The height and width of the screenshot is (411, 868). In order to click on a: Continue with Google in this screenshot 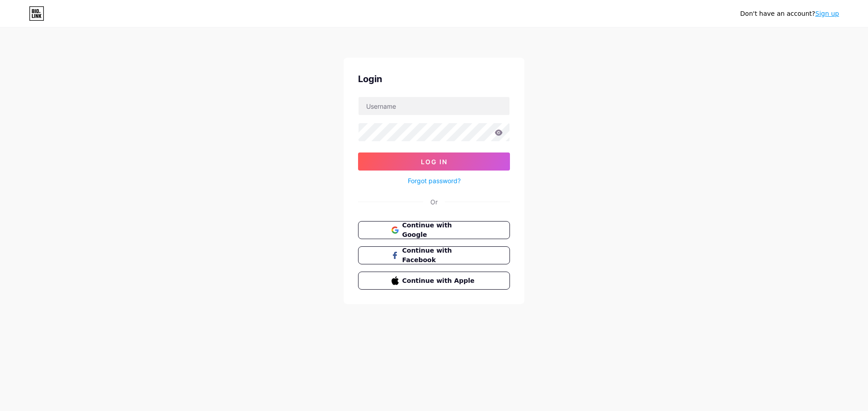, I will do `click(434, 230)`.